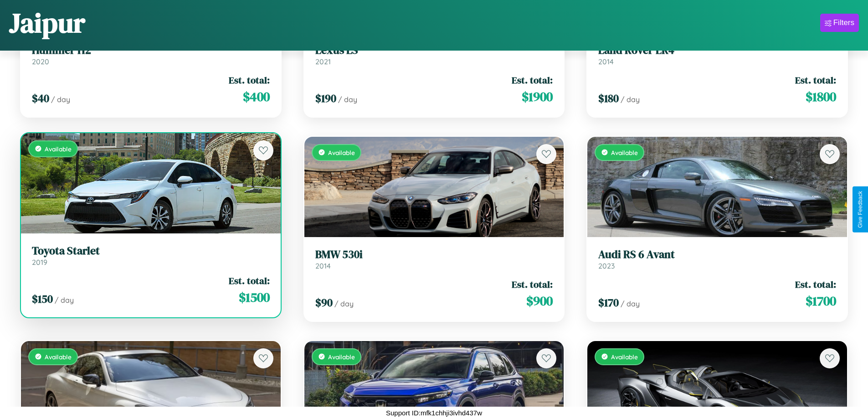  What do you see at coordinates (844, 23) in the screenshot?
I see `div: Filters` at bounding box center [844, 23].